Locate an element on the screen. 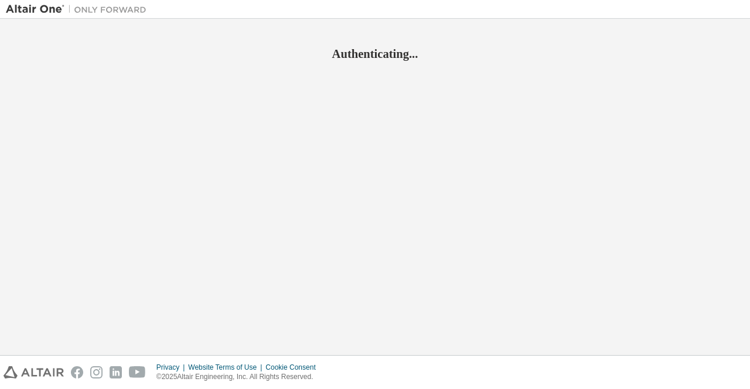 This screenshot has width=750, height=389. img: instagram.svg is located at coordinates (96, 372).